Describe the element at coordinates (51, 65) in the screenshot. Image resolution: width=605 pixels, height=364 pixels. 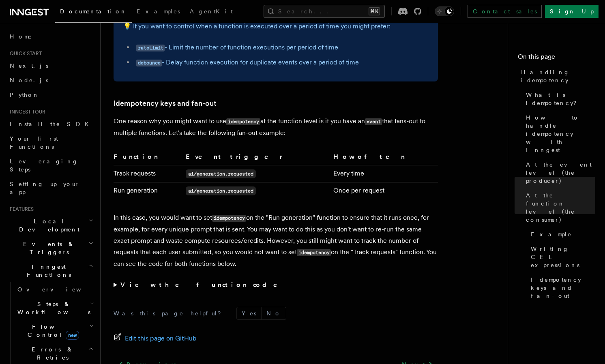
I see `a: Next.js` at that location.